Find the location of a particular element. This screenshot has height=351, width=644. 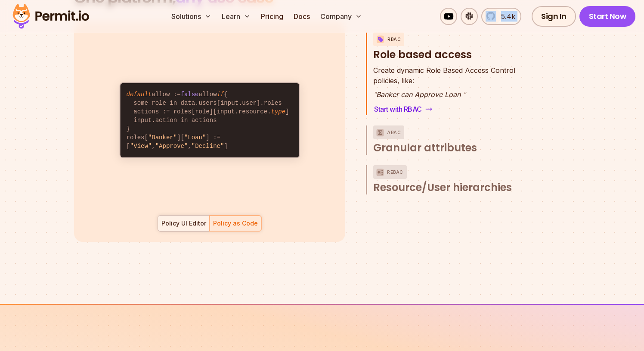

a: Sign In is located at coordinates (554, 16).